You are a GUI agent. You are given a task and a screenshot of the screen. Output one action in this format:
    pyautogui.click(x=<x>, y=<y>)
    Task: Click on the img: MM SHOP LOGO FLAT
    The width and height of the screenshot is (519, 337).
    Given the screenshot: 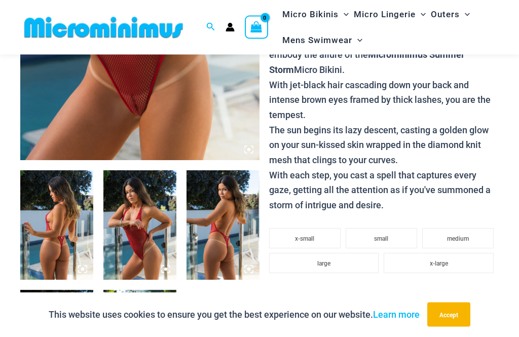 What is the action you would take?
    pyautogui.click(x=103, y=27)
    